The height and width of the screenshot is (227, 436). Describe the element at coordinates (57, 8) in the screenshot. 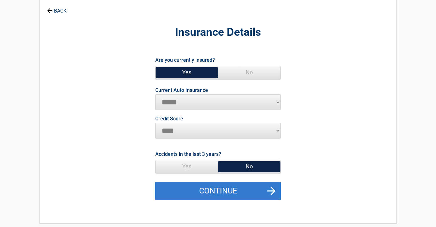

I see `a: BACK` at that location.